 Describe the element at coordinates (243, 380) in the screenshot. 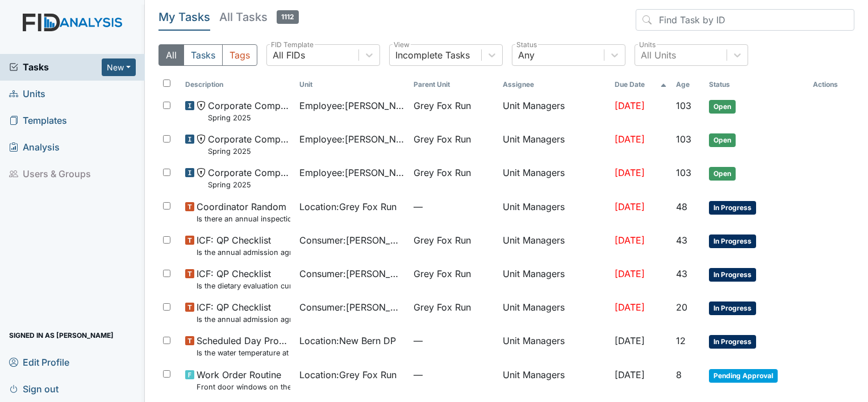

I see `span: Work Order Routine Front door windows on the door` at that location.